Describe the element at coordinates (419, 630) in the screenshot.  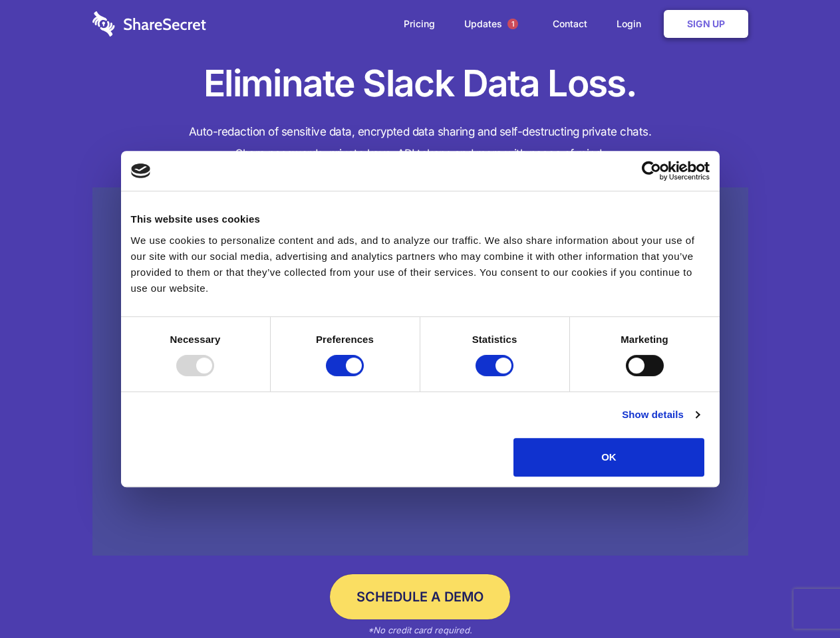
I see `em: *No credit card required.` at that location.